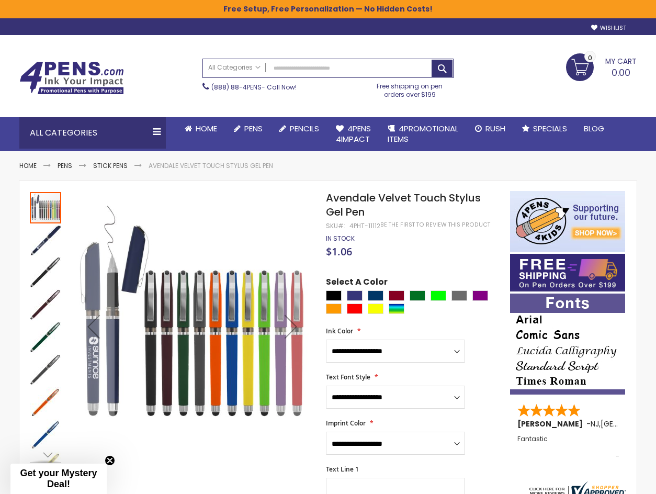  I want to click on button: Close teaser, so click(110, 461).